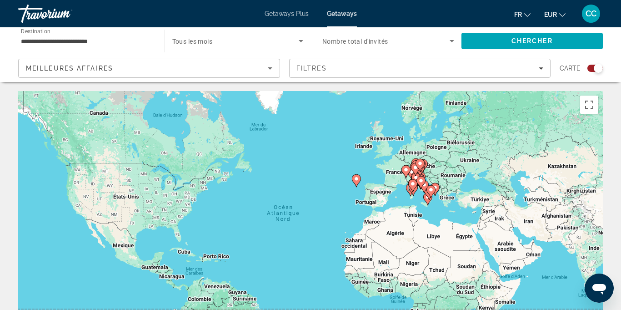  What do you see at coordinates (420, 68) in the screenshot?
I see `button: Filters` at bounding box center [420, 68].